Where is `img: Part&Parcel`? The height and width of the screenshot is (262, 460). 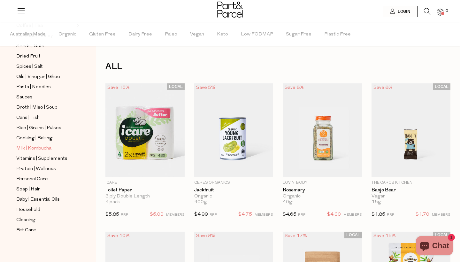 img: Part&Parcel is located at coordinates (230, 10).